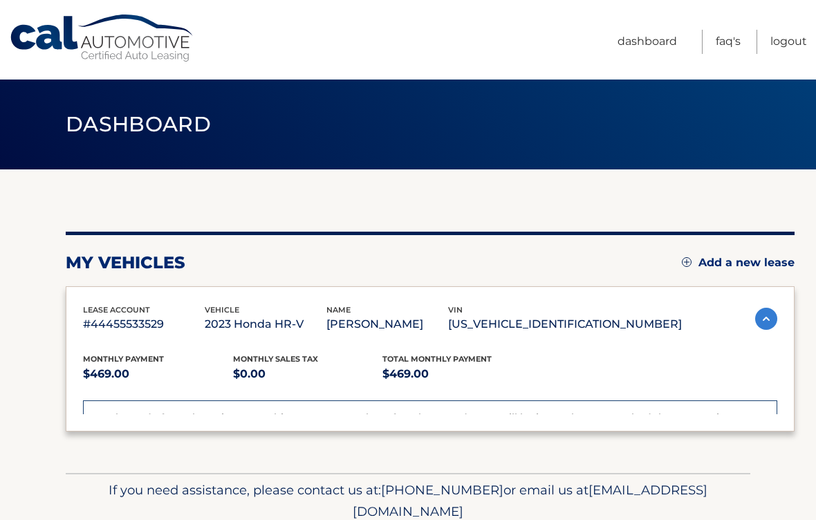 The image size is (816, 520). What do you see at coordinates (144, 325) in the screenshot?
I see `p: #44455533529` at bounding box center [144, 325].